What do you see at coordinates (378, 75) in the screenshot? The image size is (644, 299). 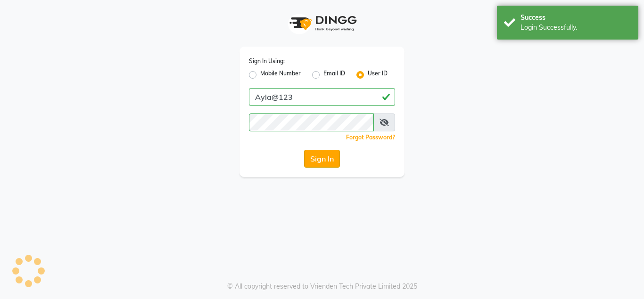 I see `label: User ID` at bounding box center [378, 75].